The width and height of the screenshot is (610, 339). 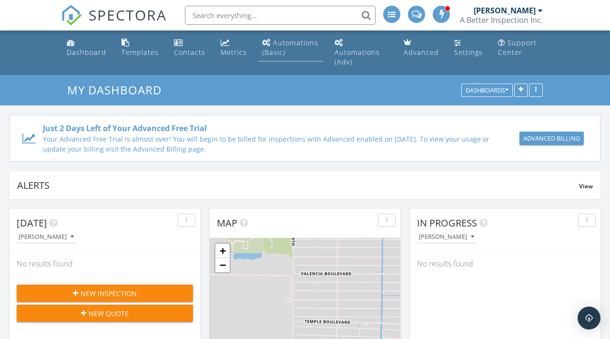 What do you see at coordinates (105, 313) in the screenshot?
I see `button: New Quote` at bounding box center [105, 313].